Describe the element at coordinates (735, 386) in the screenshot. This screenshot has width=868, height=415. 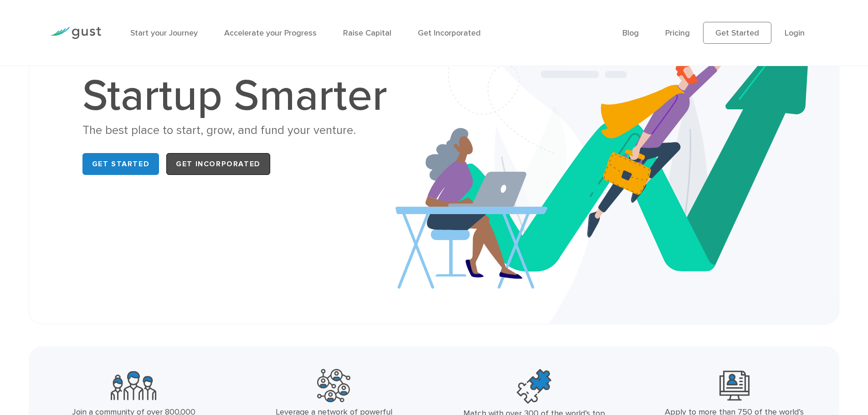
I see `img: Leading Angel Investment` at that location.